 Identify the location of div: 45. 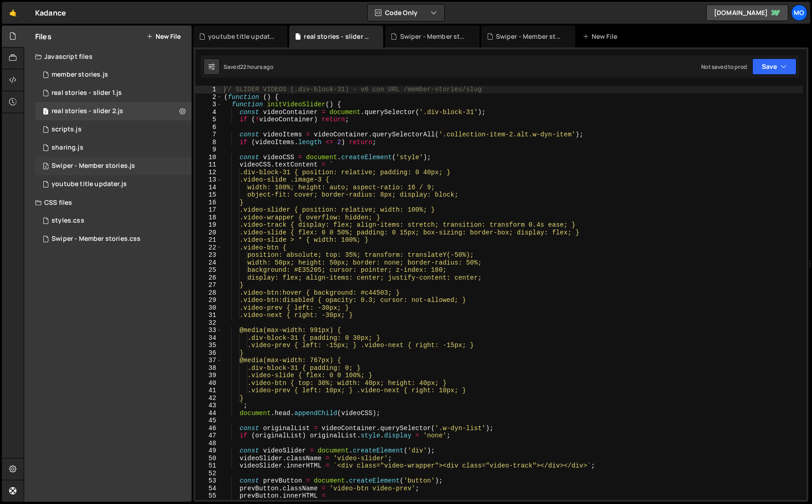
(209, 421).